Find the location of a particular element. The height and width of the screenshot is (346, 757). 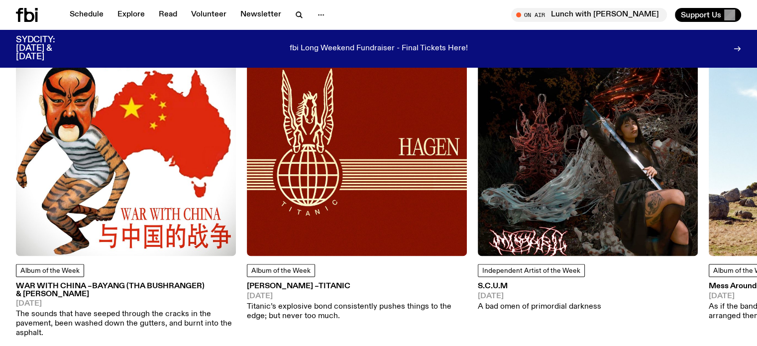

h3: WAR WITH CHINA – is located at coordinates (126, 290).